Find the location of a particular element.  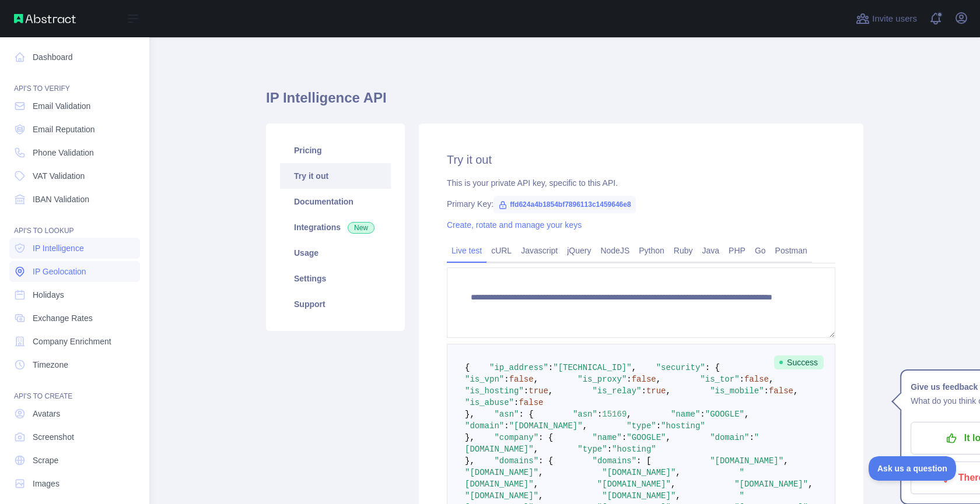

span: Email Validation is located at coordinates (61, 106).